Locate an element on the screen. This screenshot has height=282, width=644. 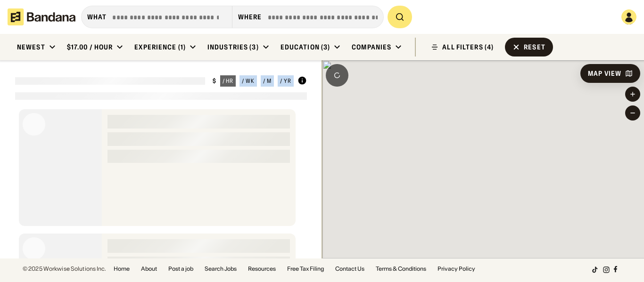
div: ALL FILTERS (4) is located at coordinates (468, 47).